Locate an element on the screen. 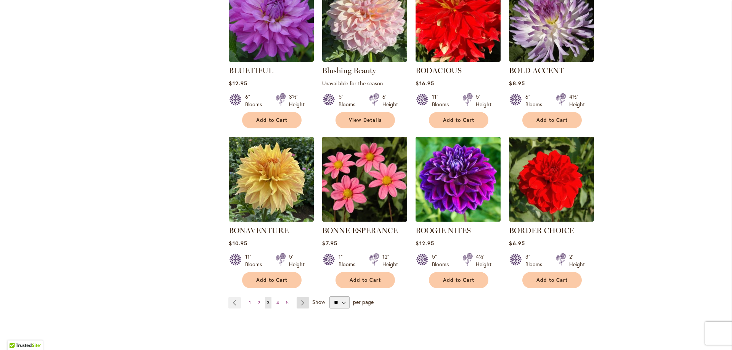 The width and height of the screenshot is (732, 350). img: BOOGIE NITES is located at coordinates (458, 179).